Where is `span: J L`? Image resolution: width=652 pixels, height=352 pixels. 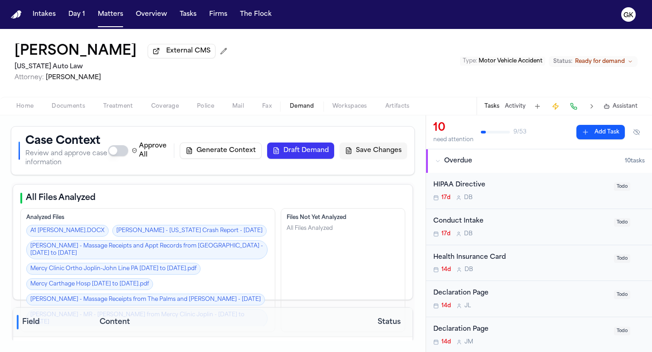
span: J L is located at coordinates (468, 306).